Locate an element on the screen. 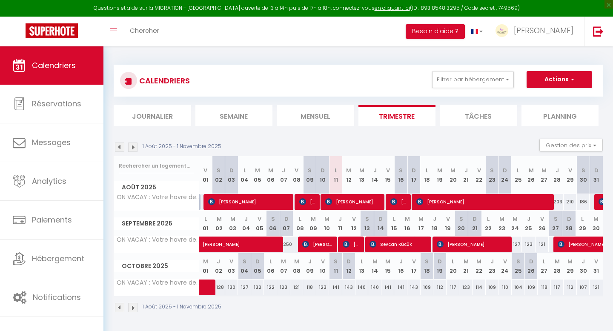 The height and width of the screenshot is (331, 613). div: 210 is located at coordinates (570, 202).